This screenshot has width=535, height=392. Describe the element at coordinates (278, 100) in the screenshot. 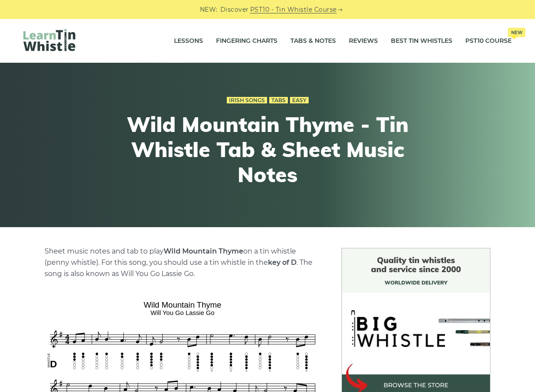

I see `a: Tabs` at that location.